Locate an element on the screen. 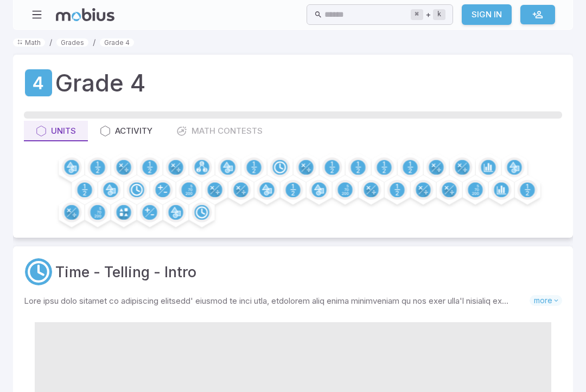  p: Lore ipsu dolo sitamet co adipiscing elitsedd' eiusmod te inci utla, etdolorem aliq enima minimve... is located at coordinates (277, 302).